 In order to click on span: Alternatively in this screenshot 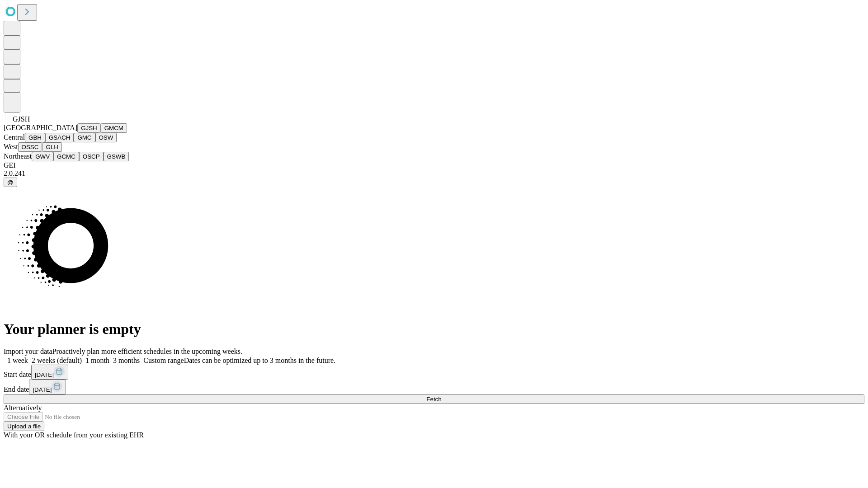, I will do `click(23, 407)`.